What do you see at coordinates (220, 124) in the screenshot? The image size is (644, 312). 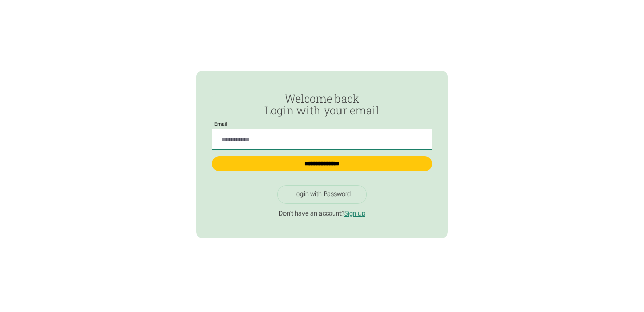 I see `label: Email` at bounding box center [220, 124].